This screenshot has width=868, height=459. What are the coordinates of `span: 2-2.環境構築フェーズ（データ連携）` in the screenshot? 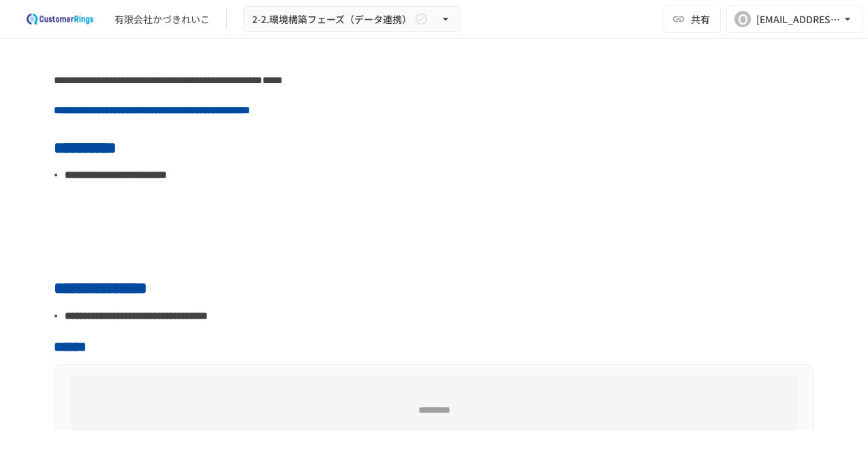 It's located at (332, 19).